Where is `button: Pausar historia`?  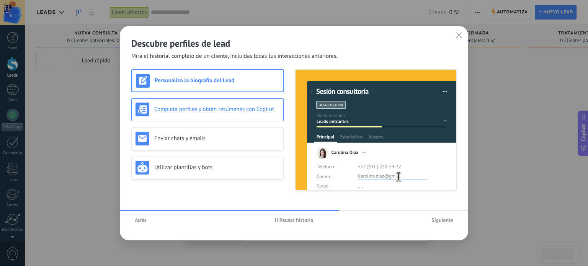 button: Pausar historia is located at coordinates (294, 220).